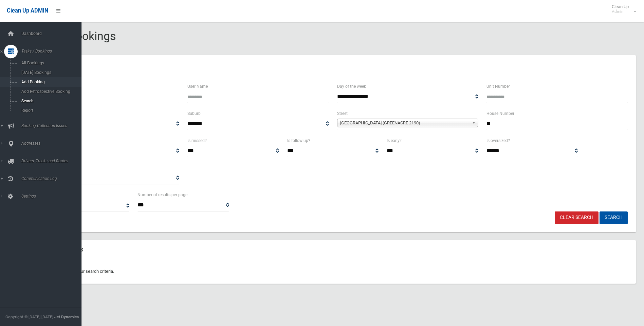 Image resolution: width=644 pixels, height=326 pixels. Describe the element at coordinates (50, 63) in the screenshot. I see `span: All Bookings` at that location.